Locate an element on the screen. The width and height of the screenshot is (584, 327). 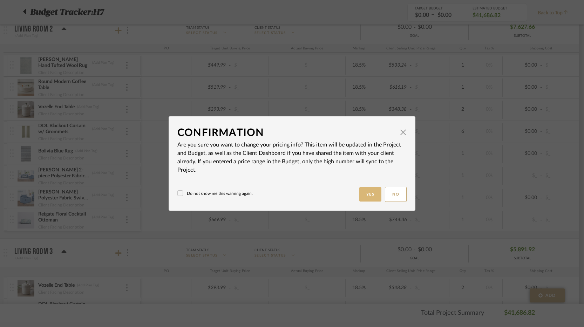
button: Yes is located at coordinates (370, 194).